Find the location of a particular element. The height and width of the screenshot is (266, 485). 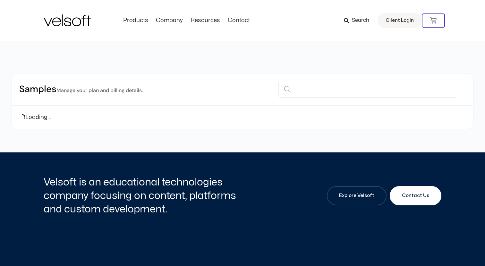

h2: Samples is located at coordinates (81, 89).